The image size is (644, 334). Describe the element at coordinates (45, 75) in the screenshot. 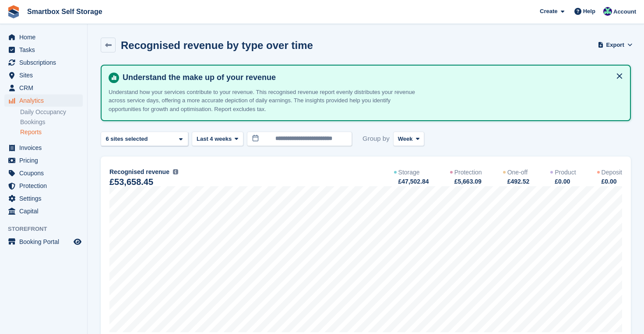

I see `span: Sites` at that location.